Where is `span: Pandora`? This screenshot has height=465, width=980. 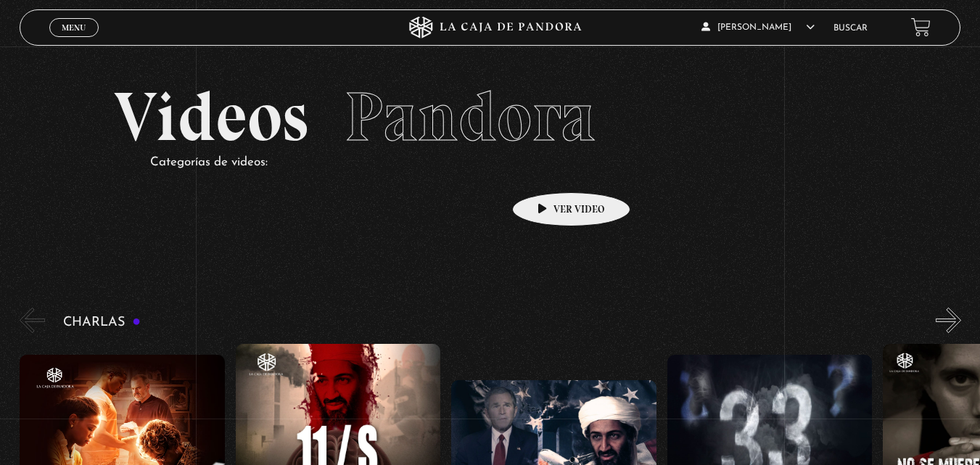 span: Pandora is located at coordinates (470, 117).